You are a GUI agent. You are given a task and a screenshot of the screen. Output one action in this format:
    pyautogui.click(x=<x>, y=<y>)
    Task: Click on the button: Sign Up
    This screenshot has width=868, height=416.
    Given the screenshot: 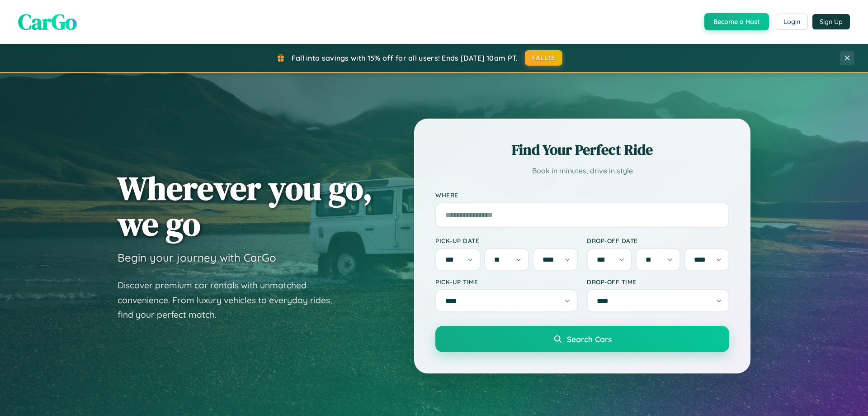 What is the action you would take?
    pyautogui.click(x=831, y=22)
    